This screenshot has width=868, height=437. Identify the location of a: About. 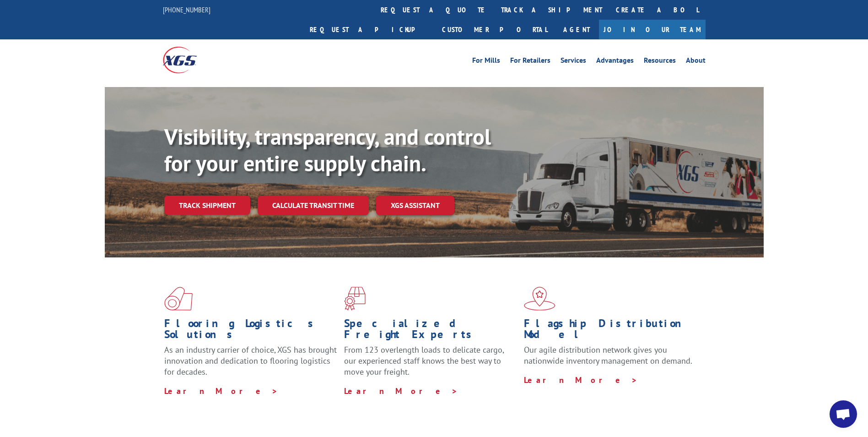
(696, 62).